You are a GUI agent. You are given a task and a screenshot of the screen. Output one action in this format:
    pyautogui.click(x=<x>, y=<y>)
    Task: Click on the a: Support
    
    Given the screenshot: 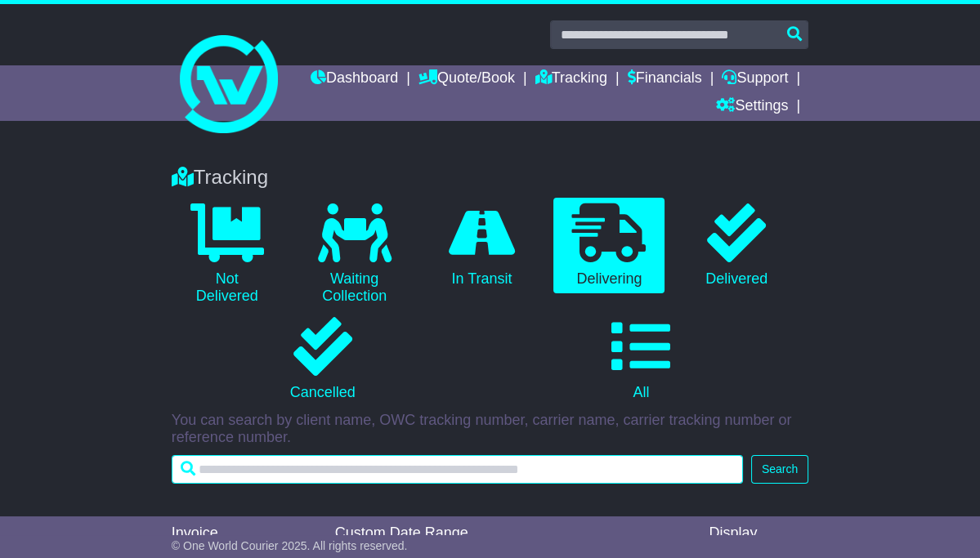 What is the action you would take?
    pyautogui.click(x=755, y=79)
    